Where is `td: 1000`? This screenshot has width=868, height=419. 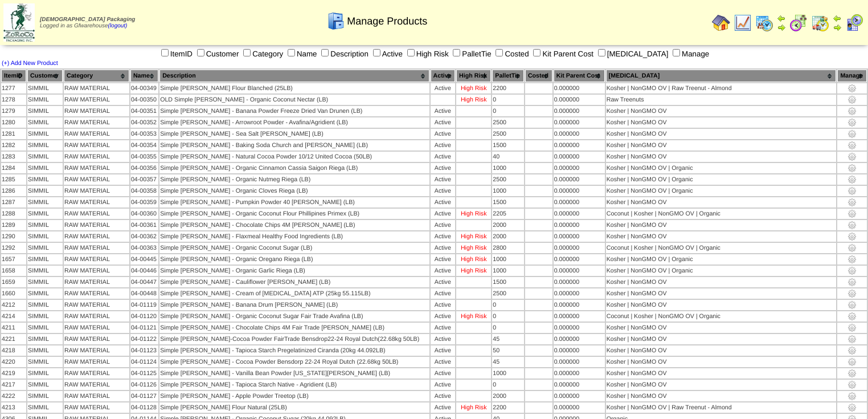
td: 1000 is located at coordinates (508, 271).